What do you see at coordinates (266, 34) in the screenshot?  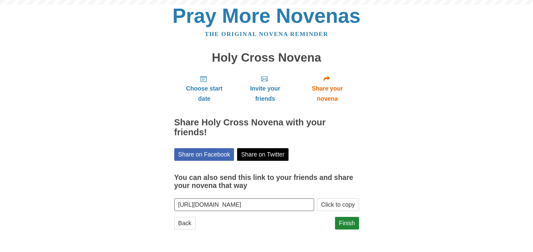 I see `a: The original novena reminder` at bounding box center [266, 34].